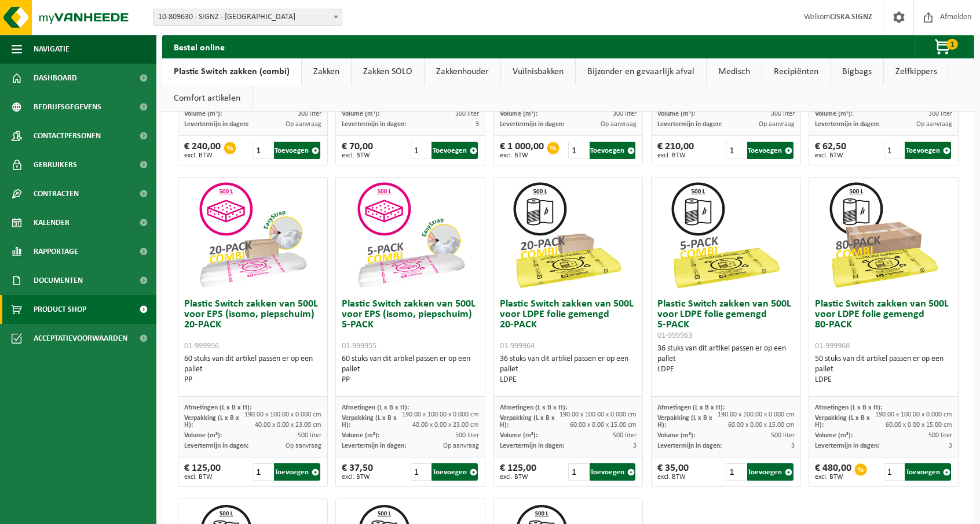 The image size is (980, 524). I want to click on img: 01-999955, so click(411, 235).